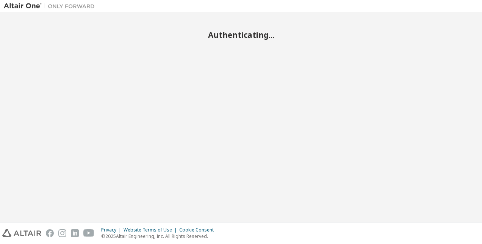 The width and height of the screenshot is (482, 244). What do you see at coordinates (50, 233) in the screenshot?
I see `img: facebook.svg` at bounding box center [50, 233].